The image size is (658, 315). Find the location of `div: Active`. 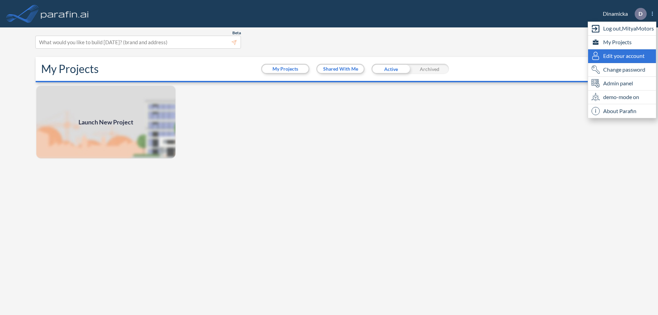

div: Active is located at coordinates (391, 69).